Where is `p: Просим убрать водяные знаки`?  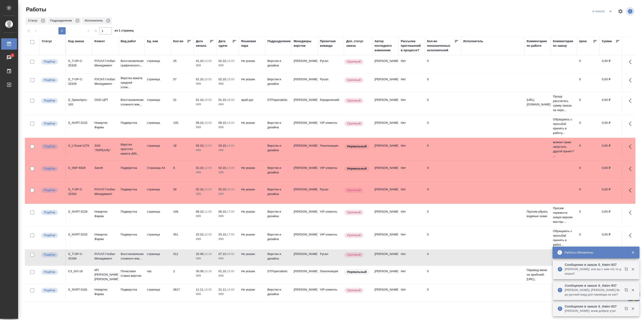 p: Просим убрать водяные знаки is located at coordinates (537, 214).